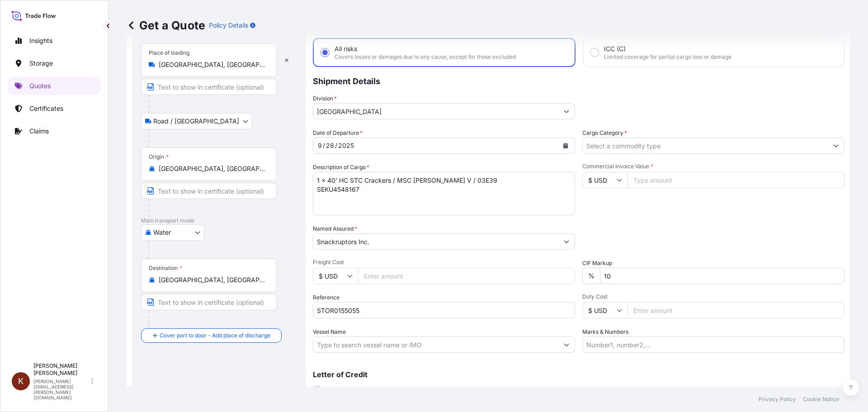 The height and width of the screenshot is (412, 868). Describe the element at coordinates (158, 157) in the screenshot. I see `div: Origin` at that location.